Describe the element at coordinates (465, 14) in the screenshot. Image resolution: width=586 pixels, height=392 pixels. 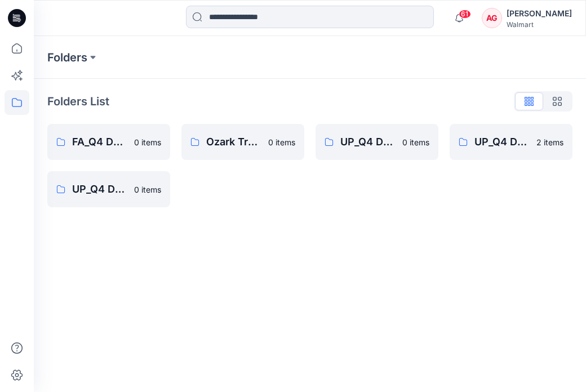
I see `span: 61` at that location.